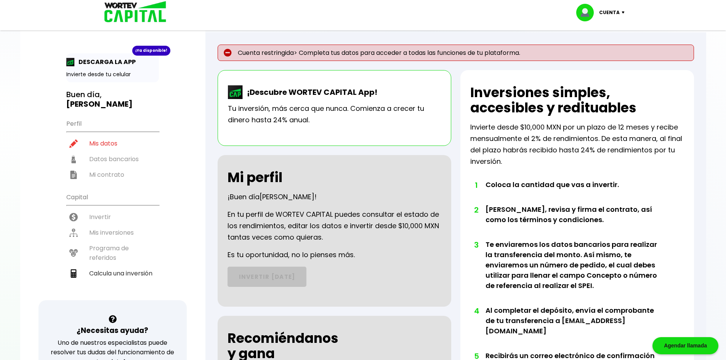  Describe the element at coordinates (112, 74) in the screenshot. I see `p: Invierte desde tu celular` at that location.